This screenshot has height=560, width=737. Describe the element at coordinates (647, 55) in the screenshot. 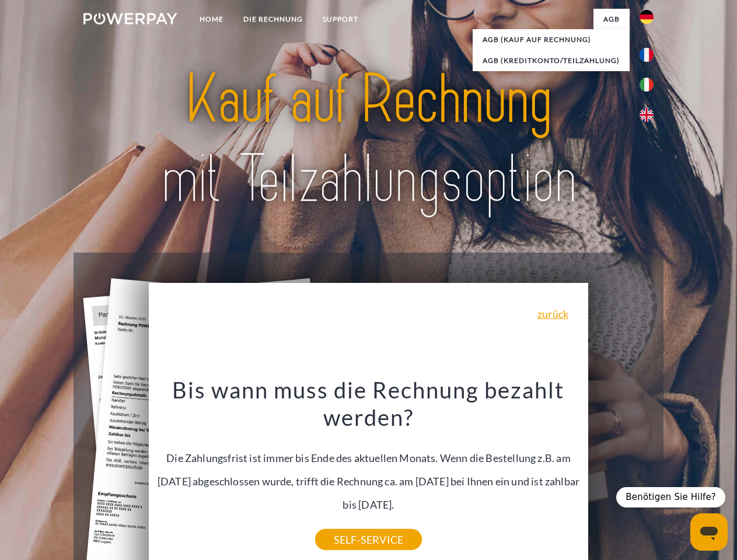

I see `img: fr` at that location.